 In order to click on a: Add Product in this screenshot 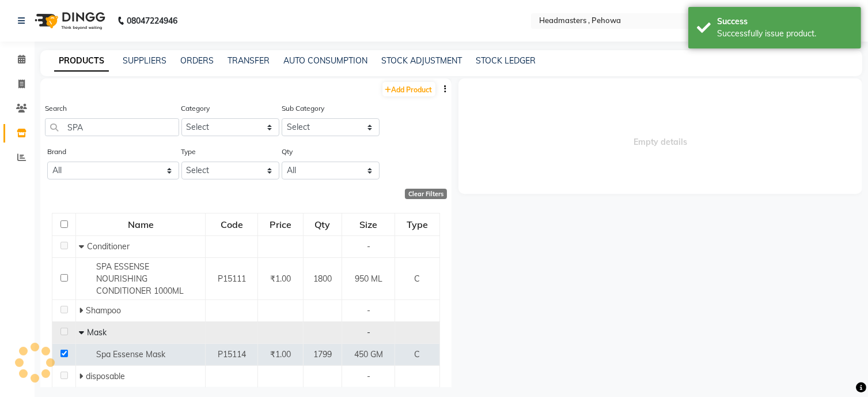, I will do `click(409, 89)`.